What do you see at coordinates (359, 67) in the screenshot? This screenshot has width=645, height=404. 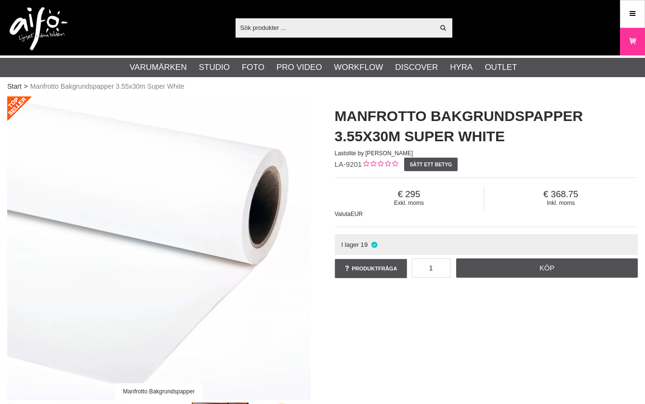 I see `a: Workflow` at bounding box center [359, 67].